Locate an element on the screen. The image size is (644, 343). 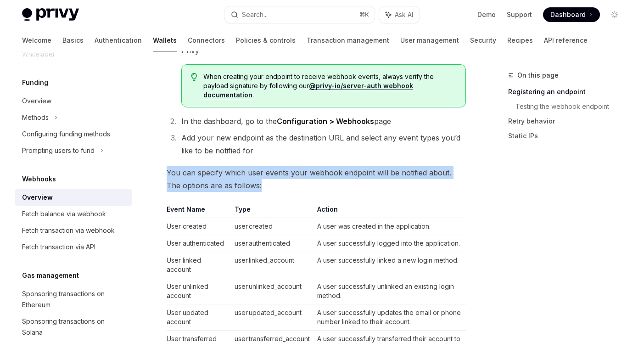
a: Recipes is located at coordinates (520, 41).